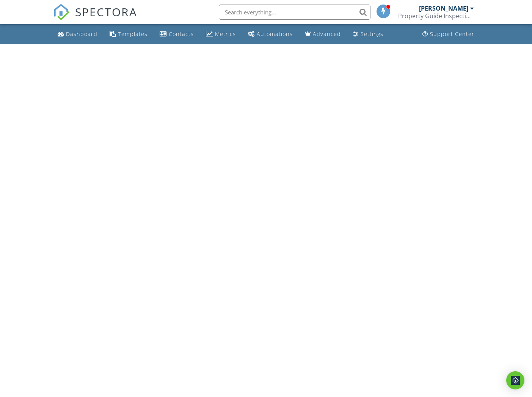 This screenshot has height=397, width=532. Describe the element at coordinates (327, 34) in the screenshot. I see `div: Advanced` at that location.